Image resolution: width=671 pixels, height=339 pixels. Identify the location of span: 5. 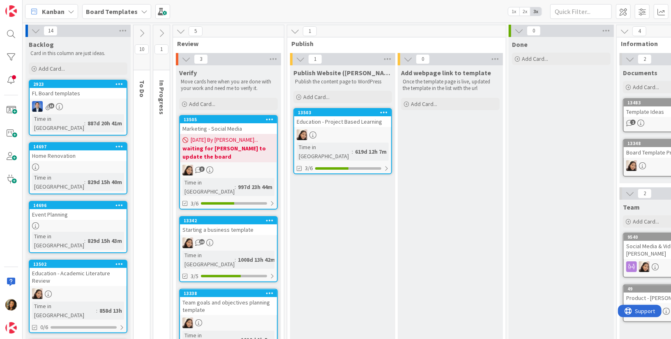
(195, 31).